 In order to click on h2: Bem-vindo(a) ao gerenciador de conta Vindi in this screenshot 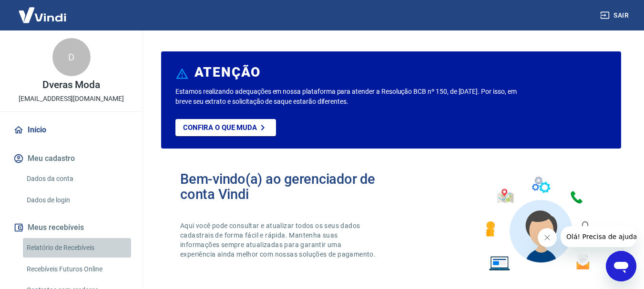, I will do `click(286, 187)`.